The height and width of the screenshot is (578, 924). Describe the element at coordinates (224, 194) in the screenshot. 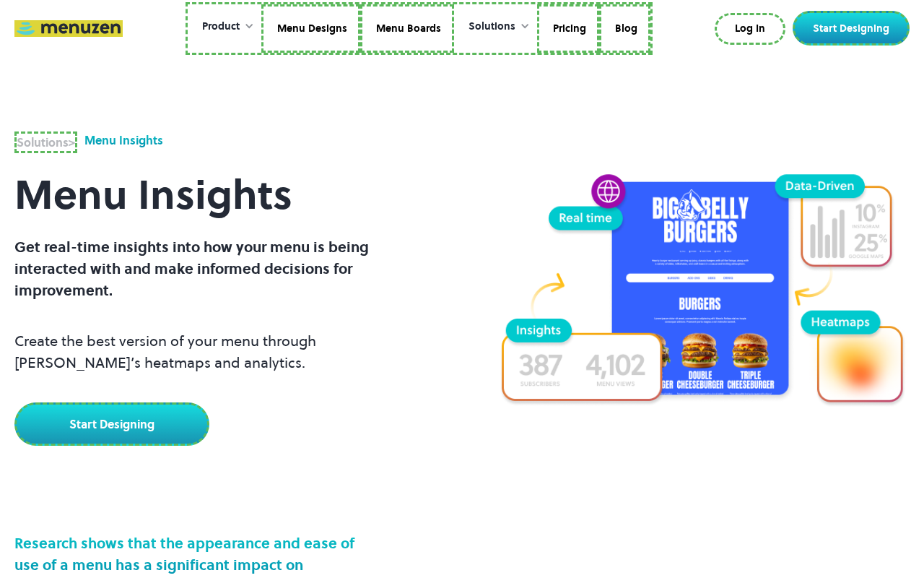

I see `h1: Menu Insights` at that location.